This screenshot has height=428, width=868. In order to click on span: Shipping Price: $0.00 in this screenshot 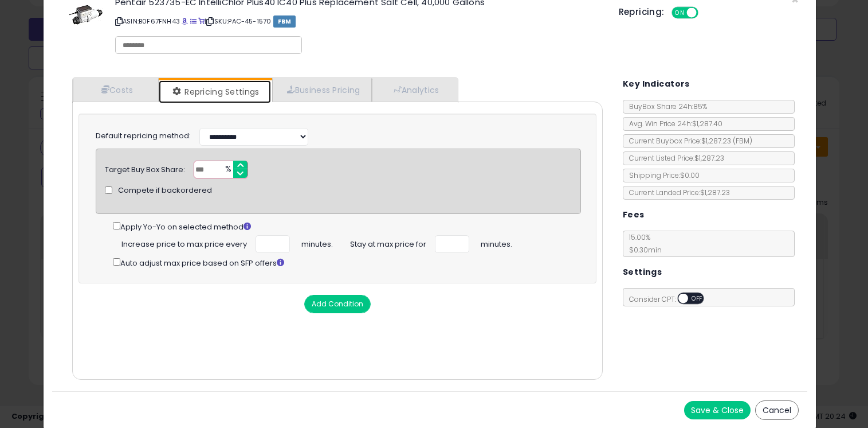, I will do `click(661, 175)`.